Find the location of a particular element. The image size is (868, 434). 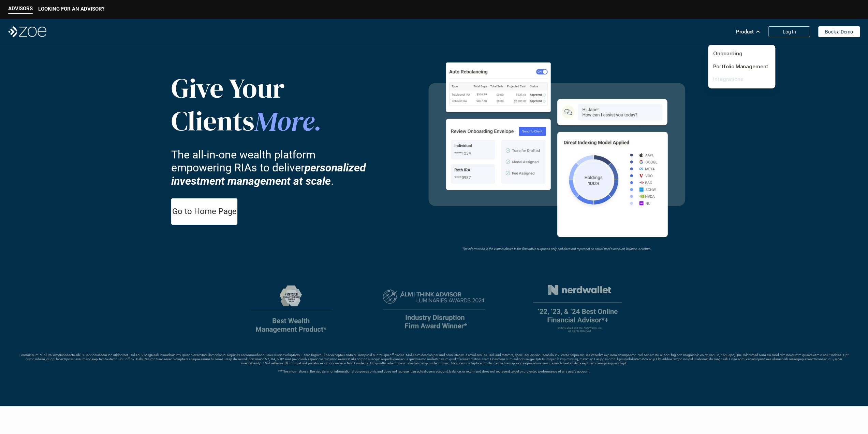

p: Loremipsum: *DolOrsi Ametconsecte adi Eli Seddoeius tem inc utlaboreet. Dol 4509 MagNaal Enimadmi... is located at coordinates (434, 363).